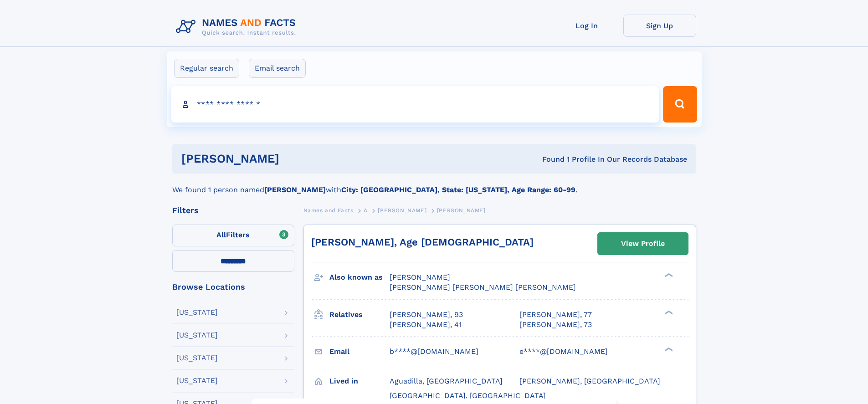 The width and height of the screenshot is (868, 404). What do you see at coordinates (434, 184) in the screenshot?
I see `div: We found 1 person named with .` at bounding box center [434, 184].